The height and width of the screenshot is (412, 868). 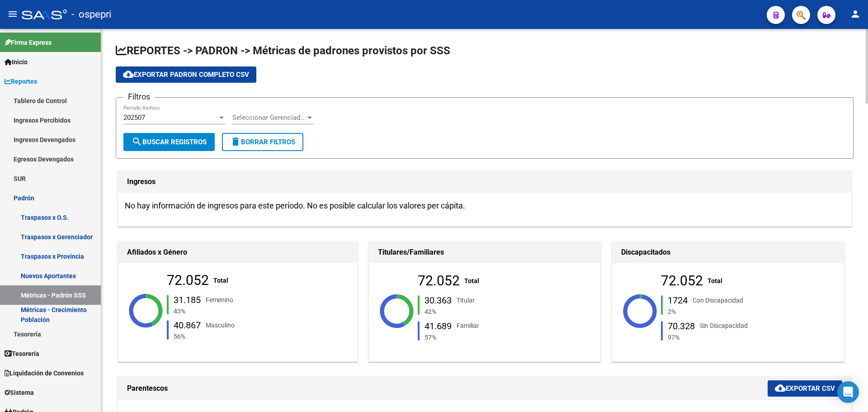 What do you see at coordinates (718, 300) in the screenshot?
I see `div: Con Discapacidad` at bounding box center [718, 300].